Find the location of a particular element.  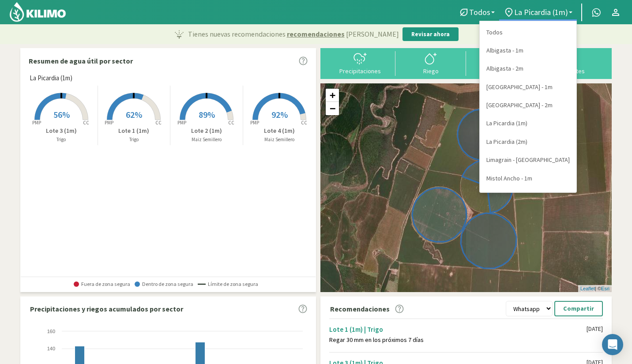

p: Lote 4 (1m) is located at coordinates (279, 131).